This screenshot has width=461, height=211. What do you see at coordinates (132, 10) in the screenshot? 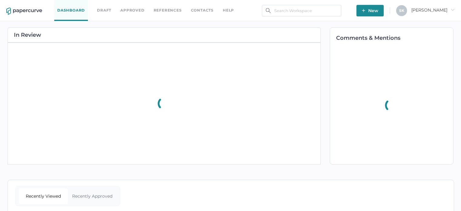
I see `a: Approved` at bounding box center [132, 10].